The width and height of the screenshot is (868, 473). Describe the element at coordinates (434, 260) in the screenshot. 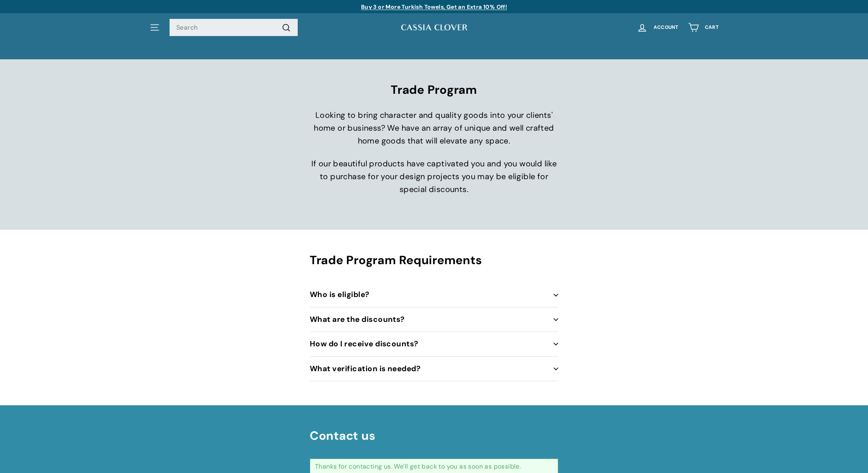

I see `h2: Trade Program Requirements` at that location.